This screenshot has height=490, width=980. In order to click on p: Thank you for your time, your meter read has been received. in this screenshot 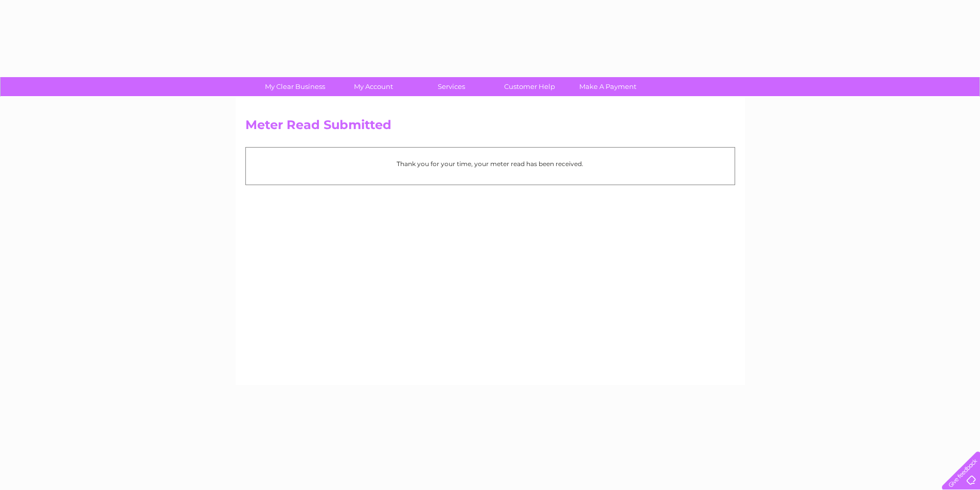, I will do `click(490, 163)`.